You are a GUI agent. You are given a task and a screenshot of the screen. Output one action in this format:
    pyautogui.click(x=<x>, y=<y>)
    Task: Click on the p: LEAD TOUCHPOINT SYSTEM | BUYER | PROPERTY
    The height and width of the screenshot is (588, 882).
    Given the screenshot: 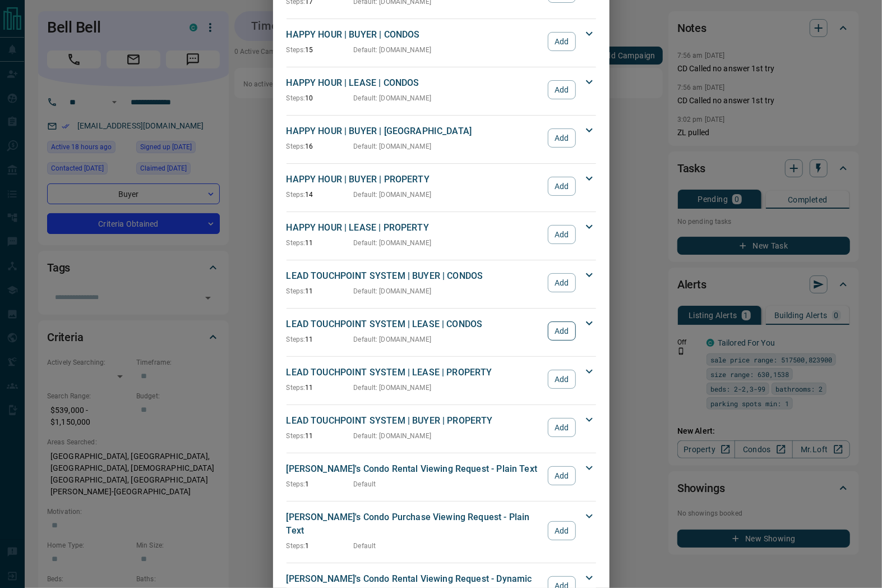 What is the action you would take?
    pyautogui.click(x=415, y=421)
    